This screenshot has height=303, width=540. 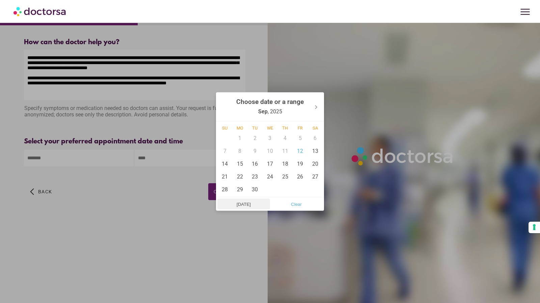 What do you see at coordinates (270, 102) in the screenshot?
I see `strong: Choose date or a range` at bounding box center [270, 102].